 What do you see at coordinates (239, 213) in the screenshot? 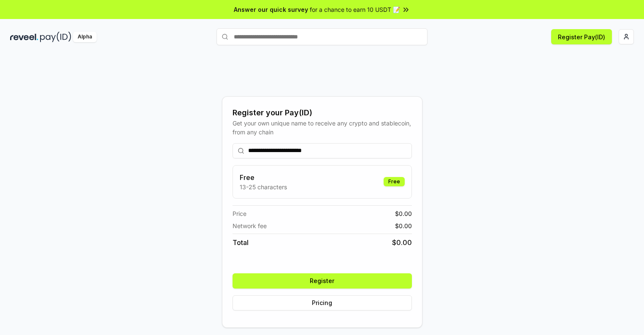
I see `span: Price` at bounding box center [239, 213].